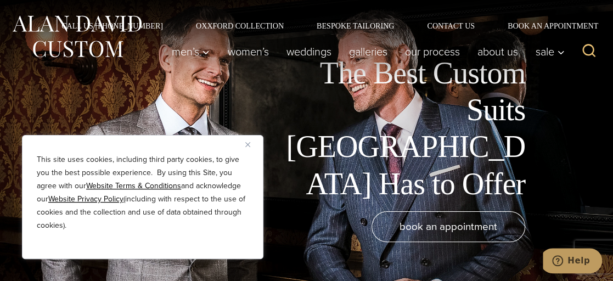 This screenshot has height=281, width=613. I want to click on button: Sale sub menu toggle, so click(548, 52).